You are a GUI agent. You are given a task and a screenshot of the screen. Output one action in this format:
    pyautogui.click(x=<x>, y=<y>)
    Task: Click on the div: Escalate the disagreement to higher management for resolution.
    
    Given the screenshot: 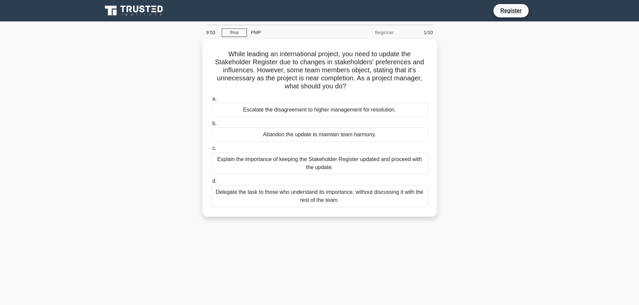 What is the action you would take?
    pyautogui.click(x=320, y=110)
    